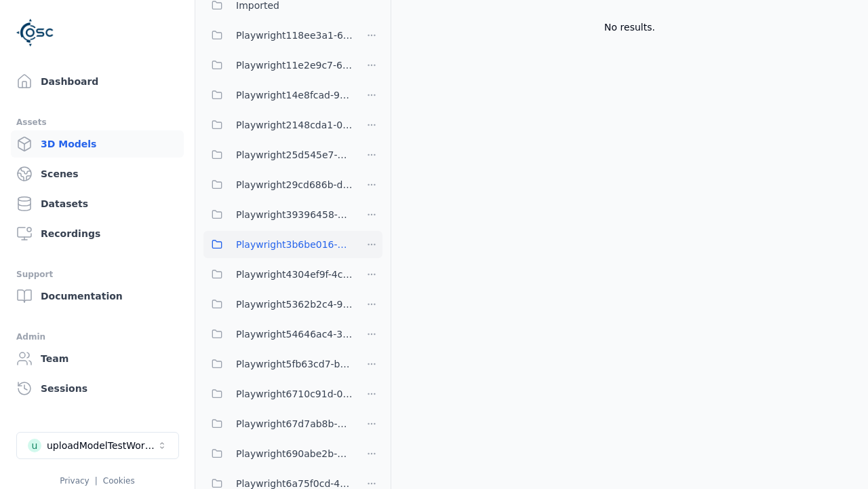 This screenshot has width=868, height=489. I want to click on div: Support, so click(97, 275).